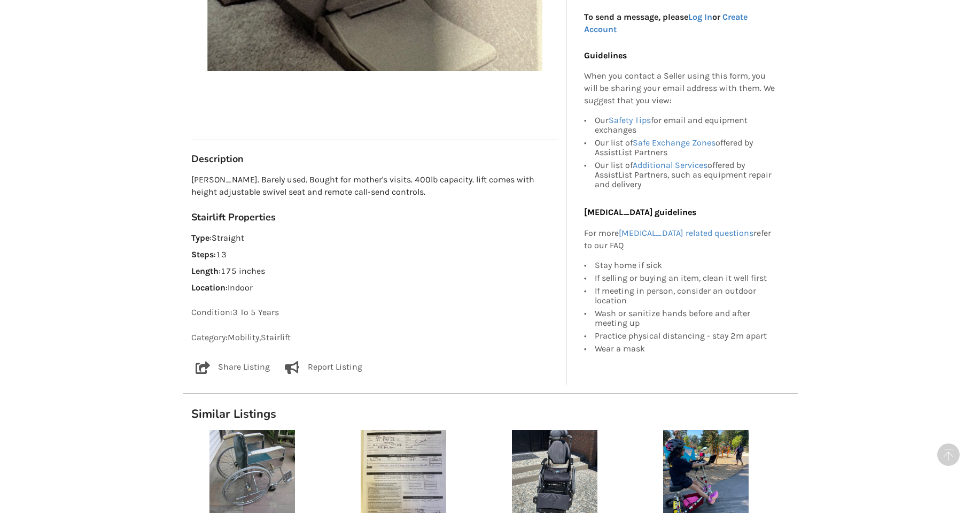  Describe the element at coordinates (686, 318) in the screenshot. I see `div: Wash or sanitize hands before and after meeting up` at that location.